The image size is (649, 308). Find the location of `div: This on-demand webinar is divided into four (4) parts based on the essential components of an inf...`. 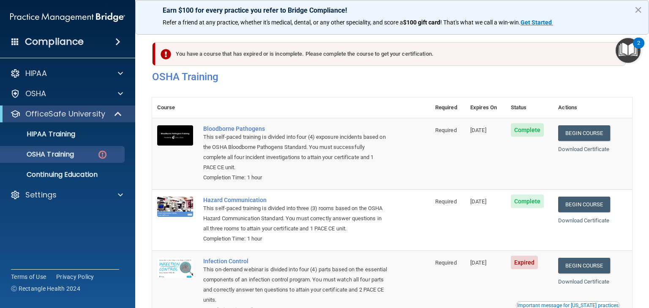

div: This on-demand webinar is divided into four (4) parts based on the essential components of an inf... is located at coordinates (295, 285).